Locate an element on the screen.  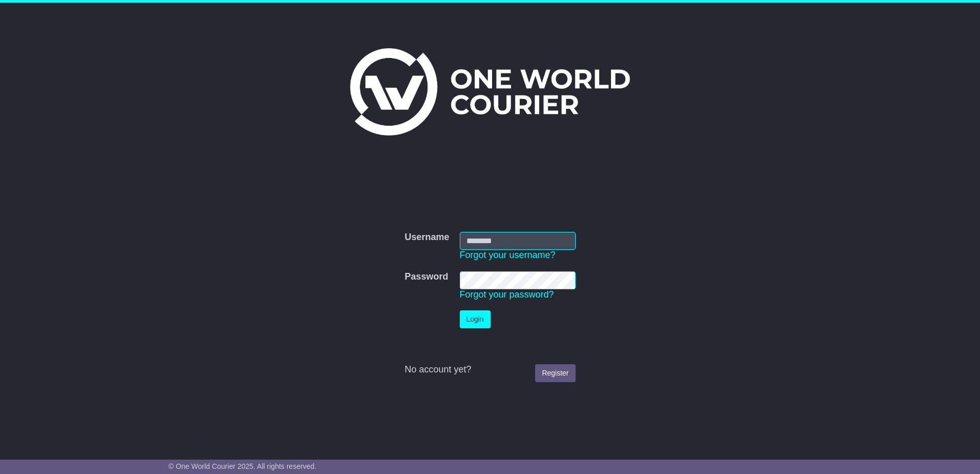
button: Login is located at coordinates (475, 319).